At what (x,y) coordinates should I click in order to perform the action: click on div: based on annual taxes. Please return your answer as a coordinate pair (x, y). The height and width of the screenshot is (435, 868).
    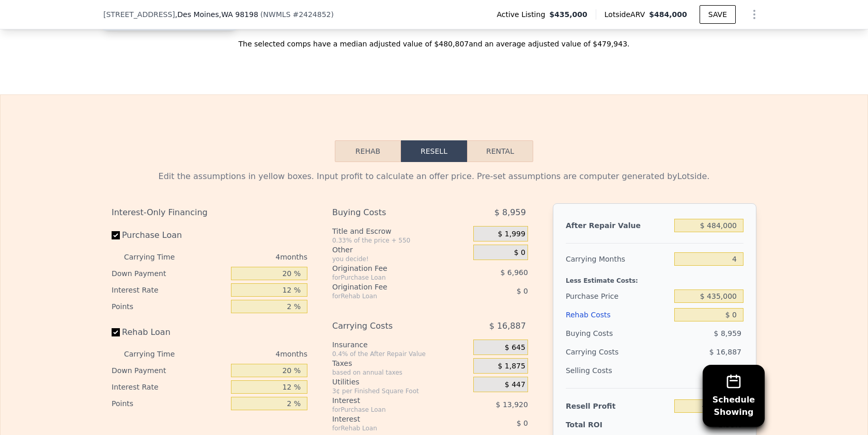
    Looking at the image, I should click on (401, 372).